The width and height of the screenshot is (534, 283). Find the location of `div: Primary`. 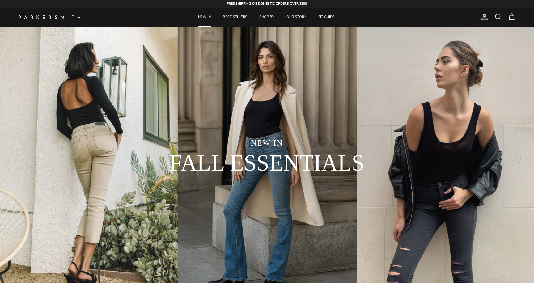

div: Primary is located at coordinates (267, 17).